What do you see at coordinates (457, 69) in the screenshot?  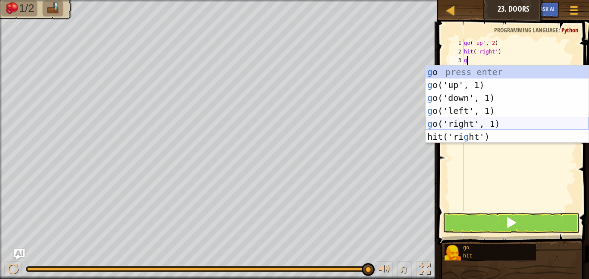 I see `div: 4` at bounding box center [457, 69].